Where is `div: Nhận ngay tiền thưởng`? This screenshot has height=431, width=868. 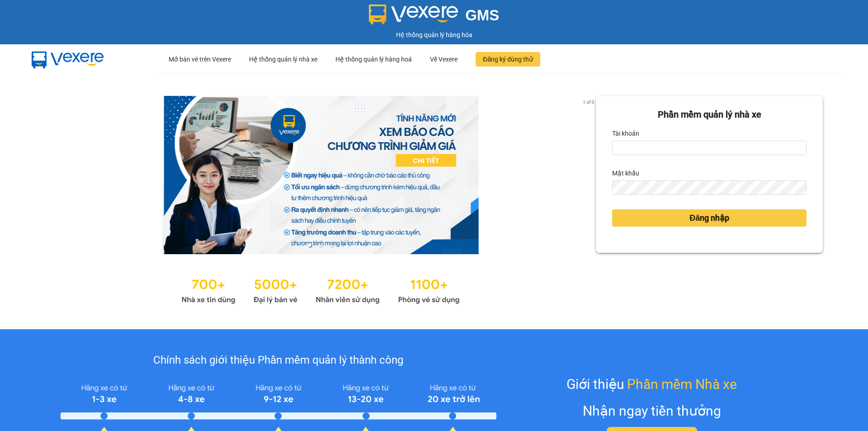
div: Nhận ngay tiền thưởng is located at coordinates (652, 411).